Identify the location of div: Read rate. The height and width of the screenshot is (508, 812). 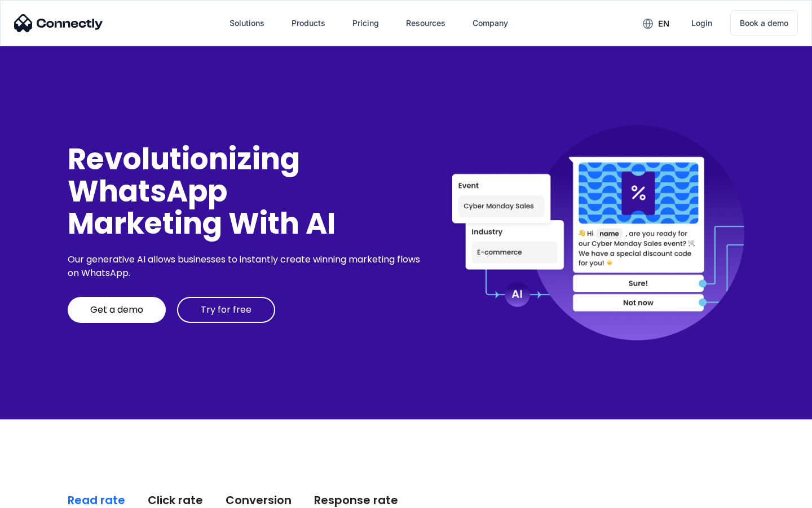
(96, 500).